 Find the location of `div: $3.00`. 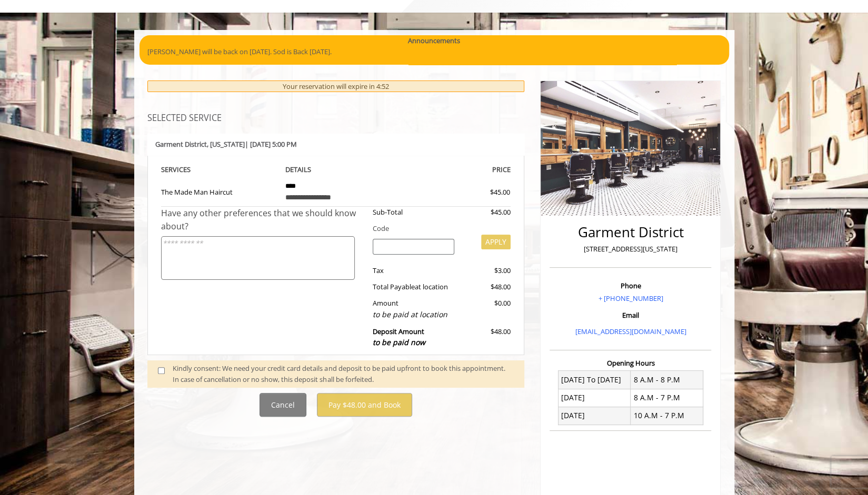

div: $3.00 is located at coordinates (487, 271).